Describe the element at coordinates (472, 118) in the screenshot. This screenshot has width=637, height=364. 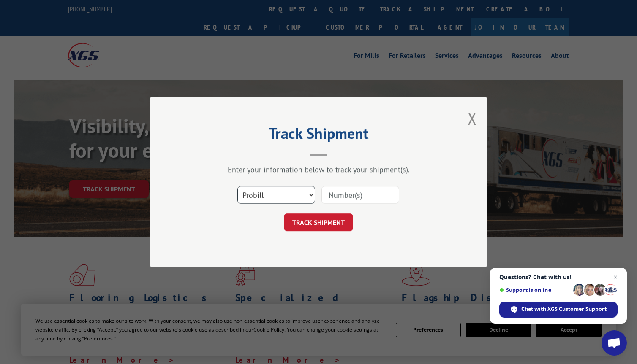
I see `button: Close modal` at that location.